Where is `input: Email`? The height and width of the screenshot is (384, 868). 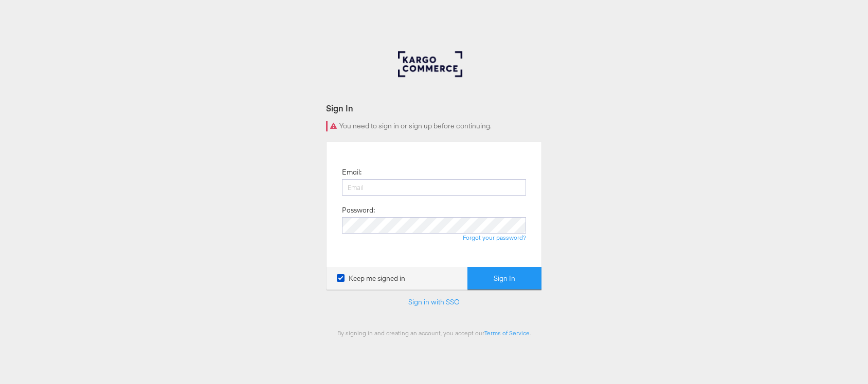 input: Email is located at coordinates (434, 188).